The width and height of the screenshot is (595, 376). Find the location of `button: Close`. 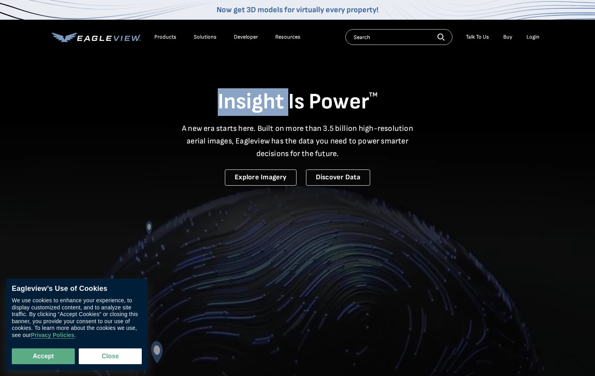

button: Close is located at coordinates (110, 356).